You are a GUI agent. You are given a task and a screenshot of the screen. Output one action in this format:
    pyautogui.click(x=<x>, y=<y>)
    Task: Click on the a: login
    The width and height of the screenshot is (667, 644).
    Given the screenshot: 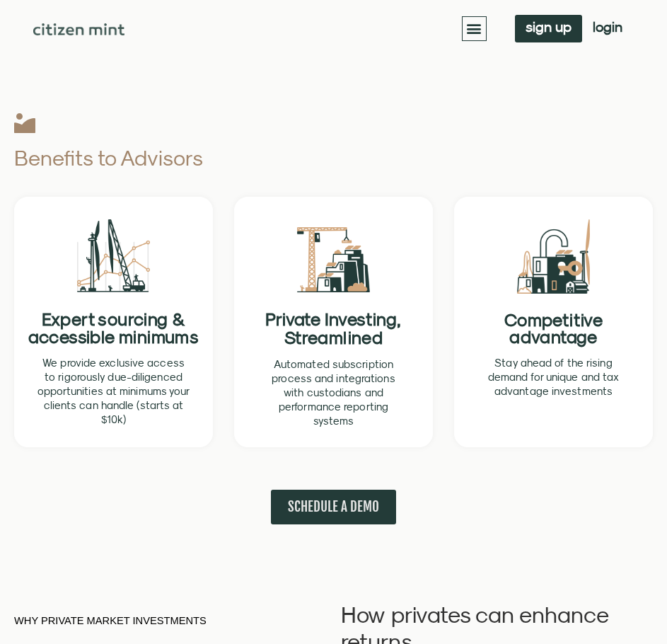 What is the action you would take?
    pyautogui.click(x=608, y=29)
    